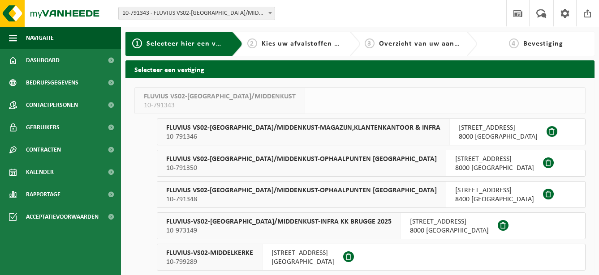 Image resolution: width=599 pixels, height=275 pixels. I want to click on span: Kies uw afvalstoffen en recipiënten, so click(323, 44).